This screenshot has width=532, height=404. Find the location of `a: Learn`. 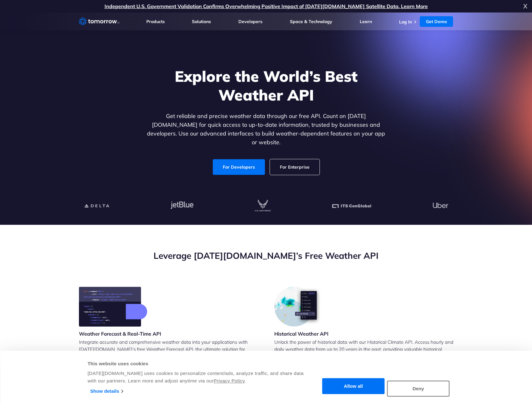

a: Learn is located at coordinates (366, 21).